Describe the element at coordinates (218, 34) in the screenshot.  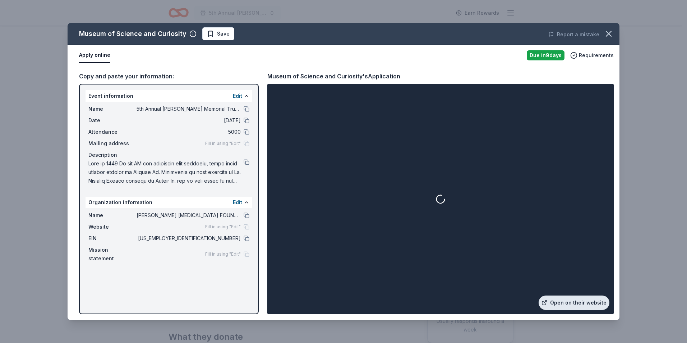
I see `button: Save` at that location.